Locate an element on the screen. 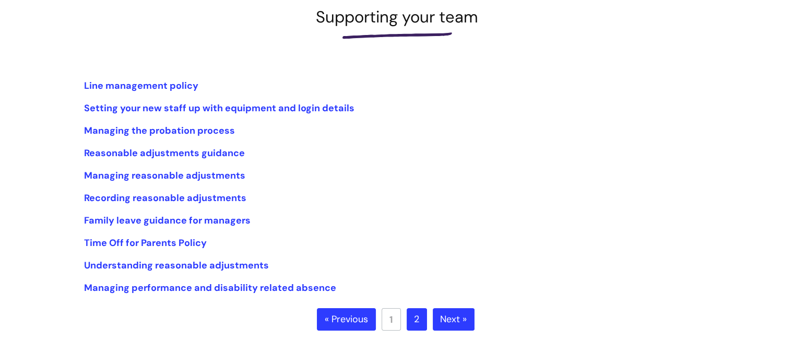 This screenshot has width=794, height=363. a: Managing reasonable adjustments is located at coordinates (165, 175).